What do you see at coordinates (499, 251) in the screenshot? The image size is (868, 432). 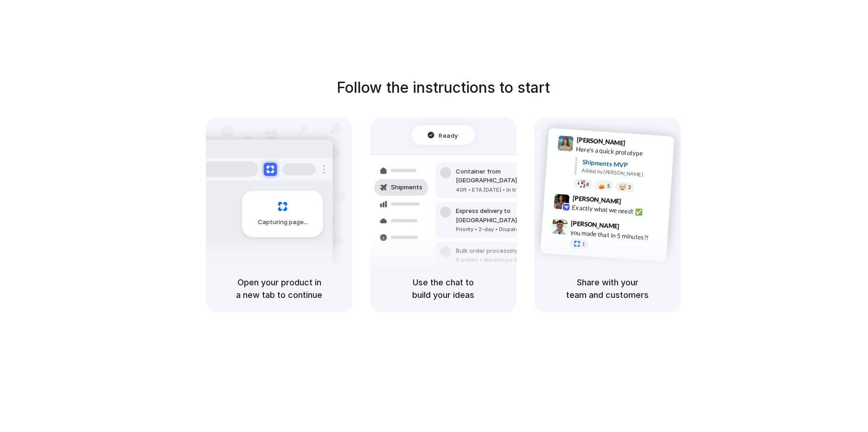 I see `div: Bulk order processing` at bounding box center [499, 251].